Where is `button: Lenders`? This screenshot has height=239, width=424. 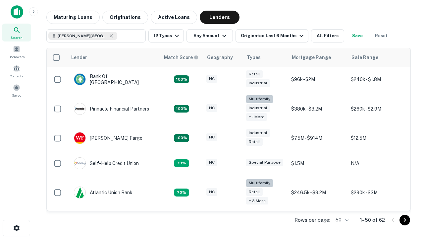 button: Lenders is located at coordinates (220, 17).